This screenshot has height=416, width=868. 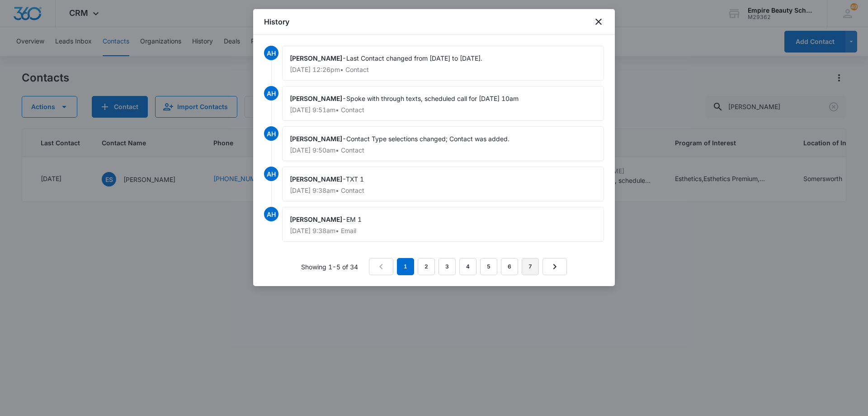 What do you see at coordinates (426, 266) in the screenshot?
I see `a: Page 2` at bounding box center [426, 266].